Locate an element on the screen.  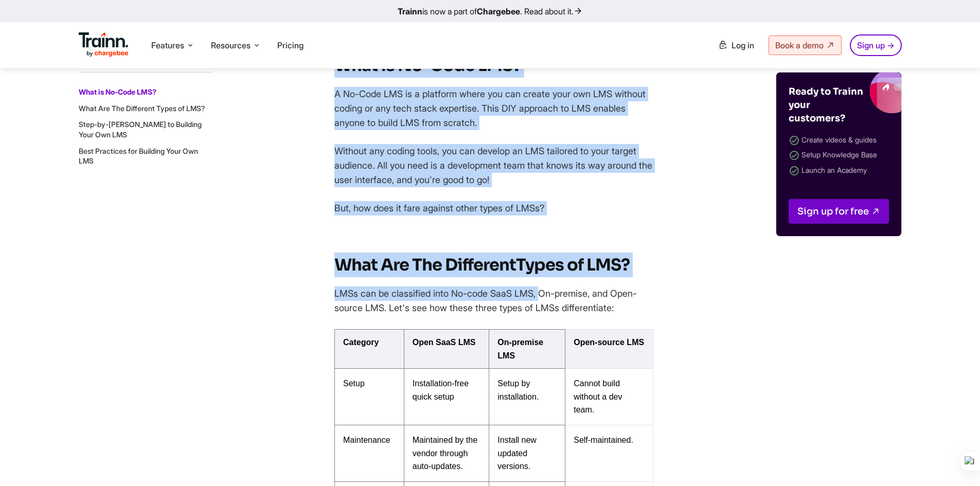
a: Sign up → is located at coordinates (876, 45).